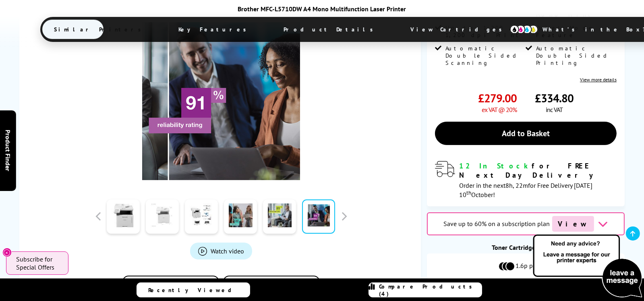  What do you see at coordinates (330, 30) in the screenshot?
I see `span: Product Details` at bounding box center [330, 30].